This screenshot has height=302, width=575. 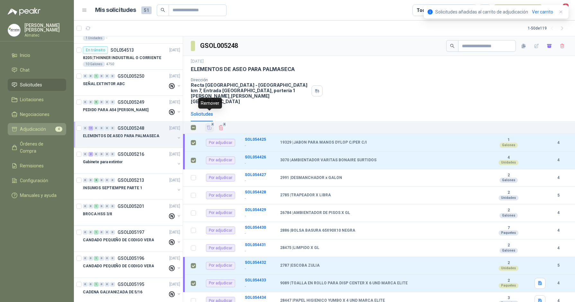 What do you see at coordinates (91, 128) in the screenshot?
I see `div: 11` at bounding box center [91, 128].